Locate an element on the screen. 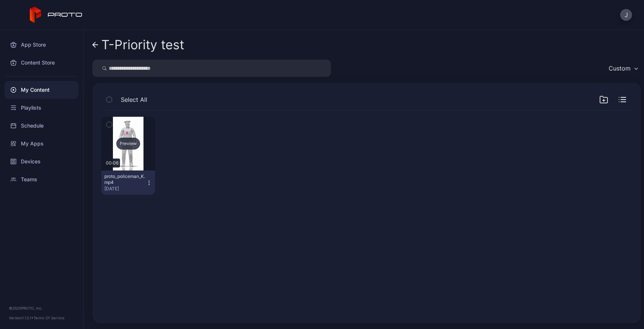 Image resolution: width=644 pixels, height=329 pixels. div: Devices is located at coordinates (41, 162).